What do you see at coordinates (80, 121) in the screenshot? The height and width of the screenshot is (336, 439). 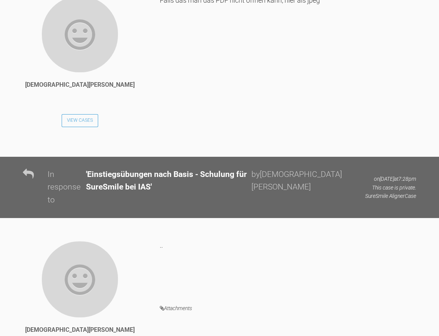 I see `a: View Cases` at bounding box center [80, 121].